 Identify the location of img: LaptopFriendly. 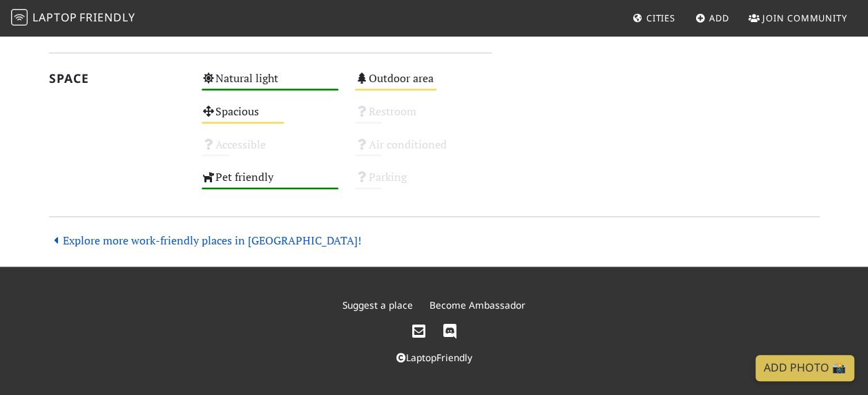
(19, 17).